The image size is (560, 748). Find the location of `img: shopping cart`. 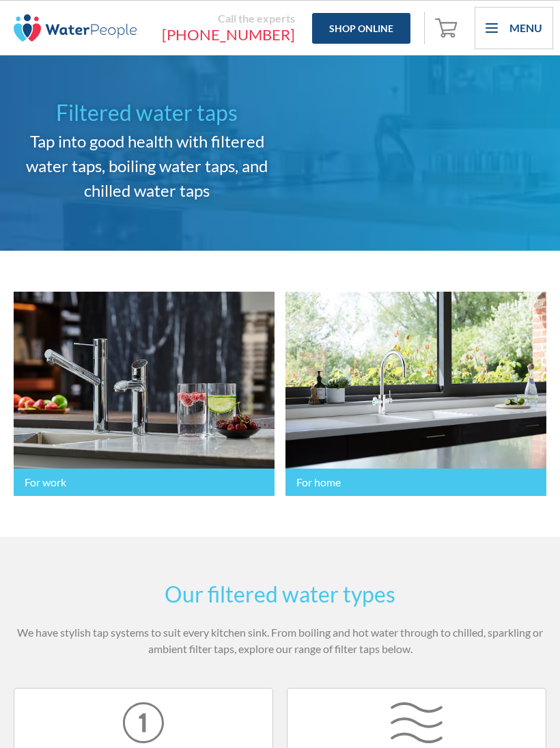

img: shopping cart is located at coordinates (448, 28).